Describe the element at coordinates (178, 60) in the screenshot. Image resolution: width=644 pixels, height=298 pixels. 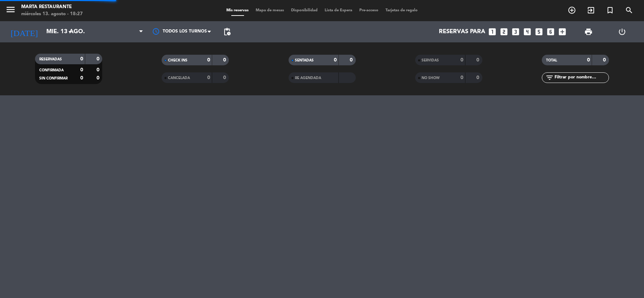
I see `span: CHECK INS` at that location.